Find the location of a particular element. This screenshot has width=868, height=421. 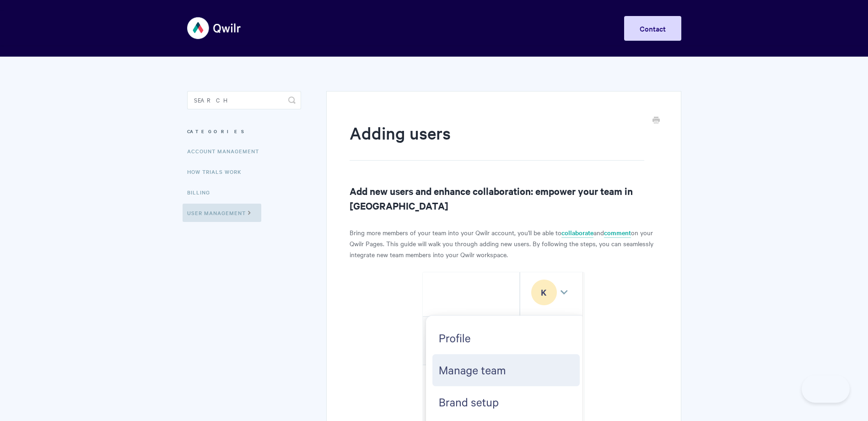

a: User Management is located at coordinates (222, 212).